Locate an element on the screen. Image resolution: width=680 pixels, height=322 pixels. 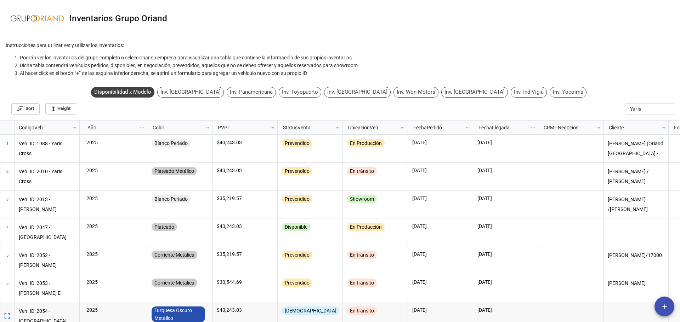
p: Instrucciones para utilizar ver y utilizar los inventarios: is located at coordinates (340, 45).